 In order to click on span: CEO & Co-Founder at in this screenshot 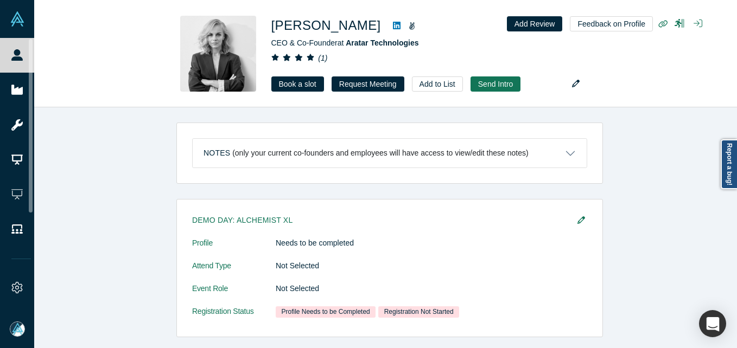, I will do `click(345, 43)`.